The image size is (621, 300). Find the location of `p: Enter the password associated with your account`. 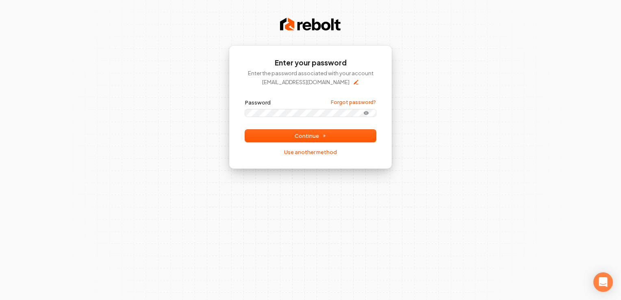

p: Enter the password associated with your account is located at coordinates (310, 73).